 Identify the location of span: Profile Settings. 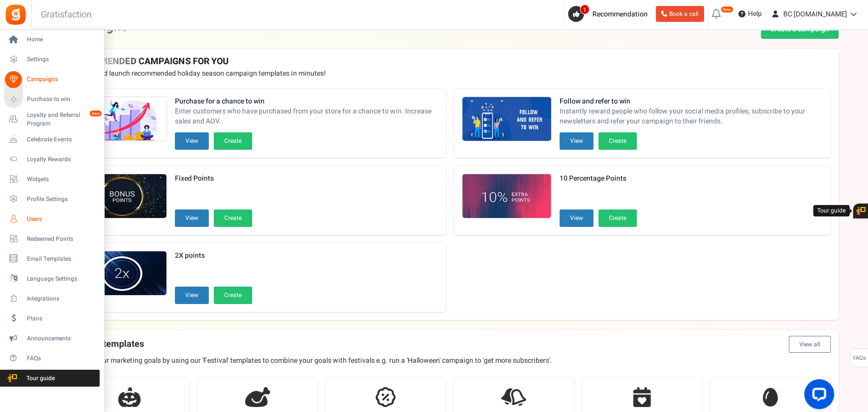
(62, 199).